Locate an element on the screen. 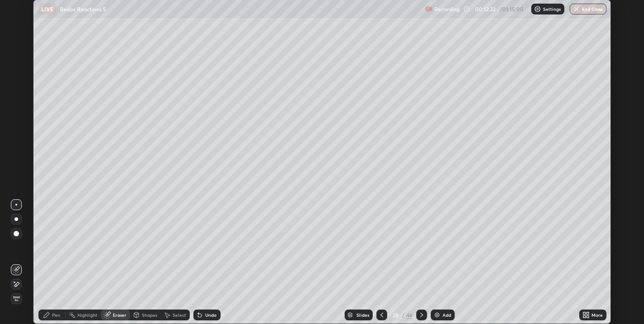 This screenshot has height=324, width=644. div: Undo is located at coordinates (211, 315).